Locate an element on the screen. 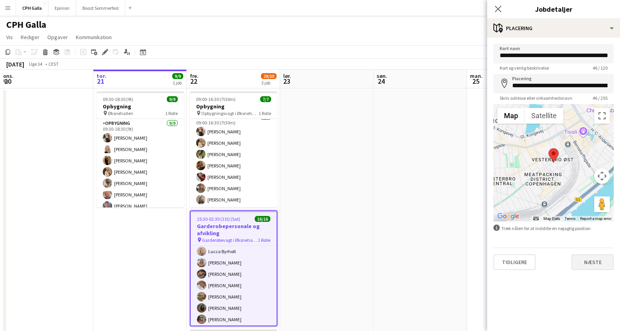 This screenshot has height=331, width=620. span: 24 is located at coordinates (381, 81).